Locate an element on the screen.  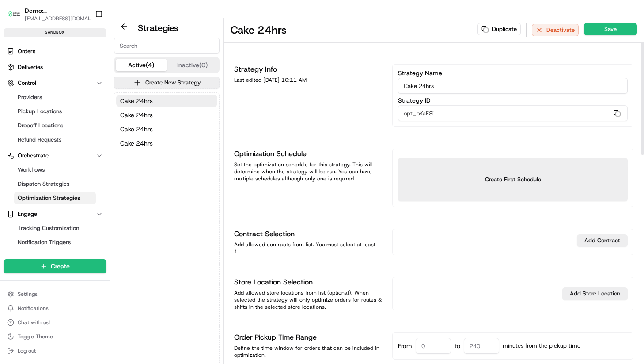
label: to is located at coordinates (458, 346).